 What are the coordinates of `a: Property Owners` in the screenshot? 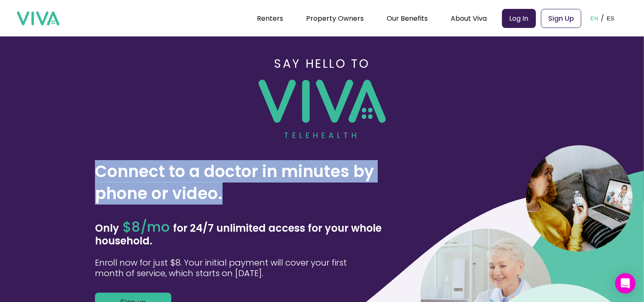 It's located at (335, 18).